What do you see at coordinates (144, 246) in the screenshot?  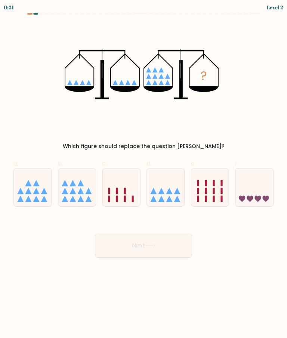 I see `button: Next` at bounding box center [144, 246].